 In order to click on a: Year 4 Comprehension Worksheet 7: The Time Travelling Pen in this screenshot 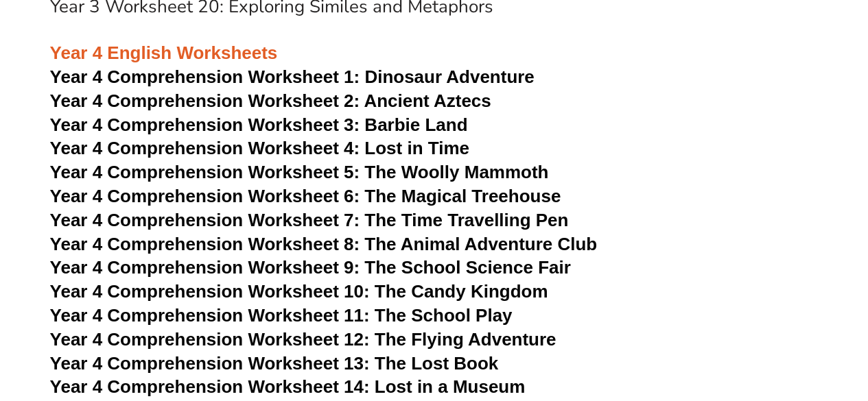, I will do `click(310, 220)`.